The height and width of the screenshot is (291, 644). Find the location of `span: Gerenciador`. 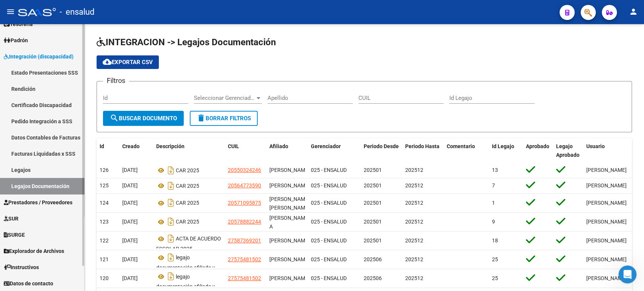

span: Gerenciador is located at coordinates (326, 146).